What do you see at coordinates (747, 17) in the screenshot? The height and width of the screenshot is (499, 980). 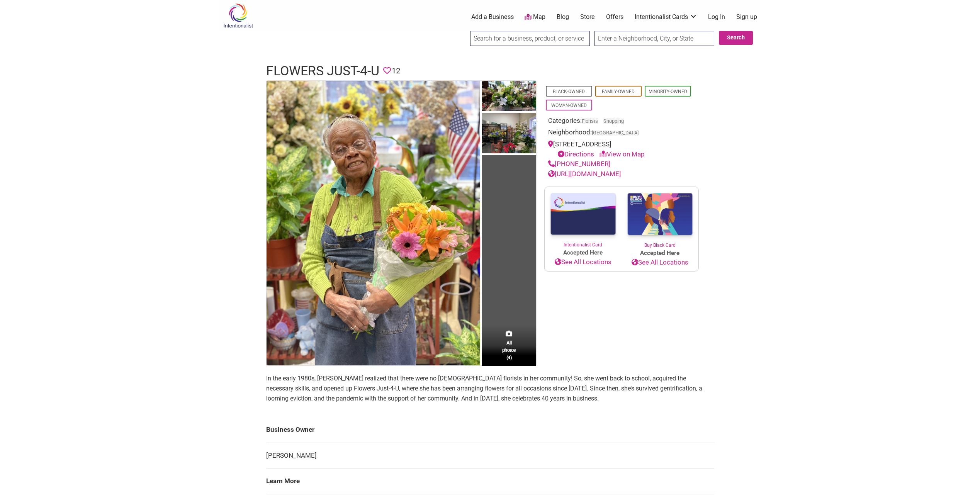 I see `a: Sign up` at bounding box center [747, 17].